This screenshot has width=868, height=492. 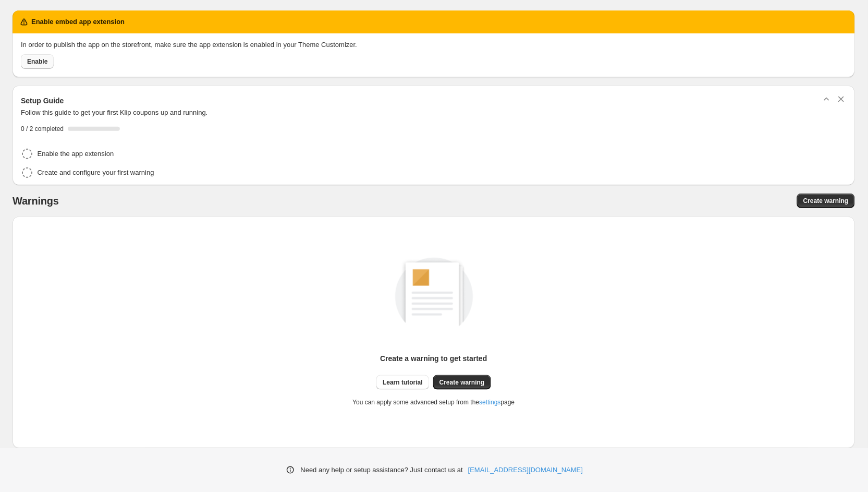 I want to click on a: Learn tutorial, so click(x=402, y=383).